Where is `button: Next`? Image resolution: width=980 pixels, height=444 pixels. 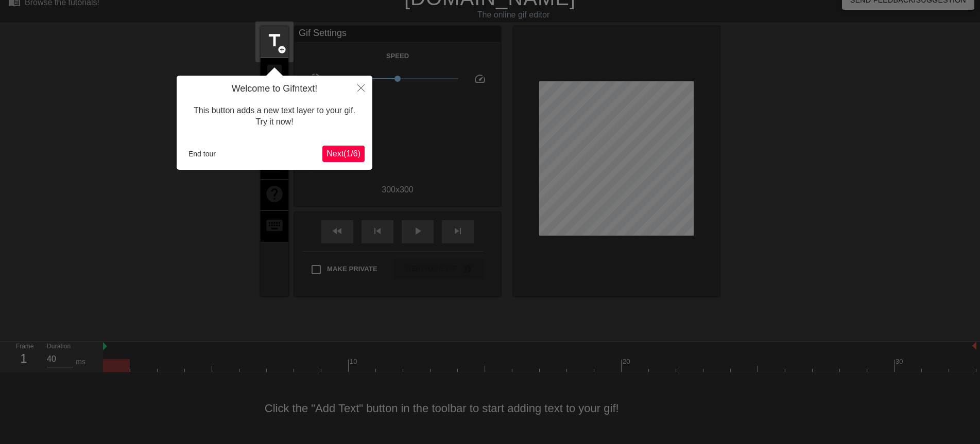 button: Next is located at coordinates (343, 154).